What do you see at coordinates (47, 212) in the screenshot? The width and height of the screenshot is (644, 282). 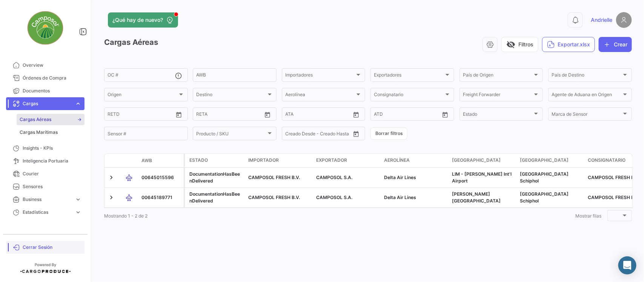 I see `span: Estadísticas` at bounding box center [47, 212].